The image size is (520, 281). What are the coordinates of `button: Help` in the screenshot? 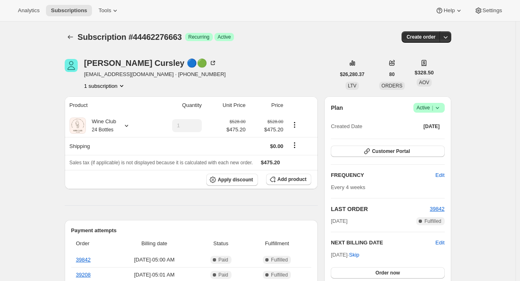 It's located at (449, 11).